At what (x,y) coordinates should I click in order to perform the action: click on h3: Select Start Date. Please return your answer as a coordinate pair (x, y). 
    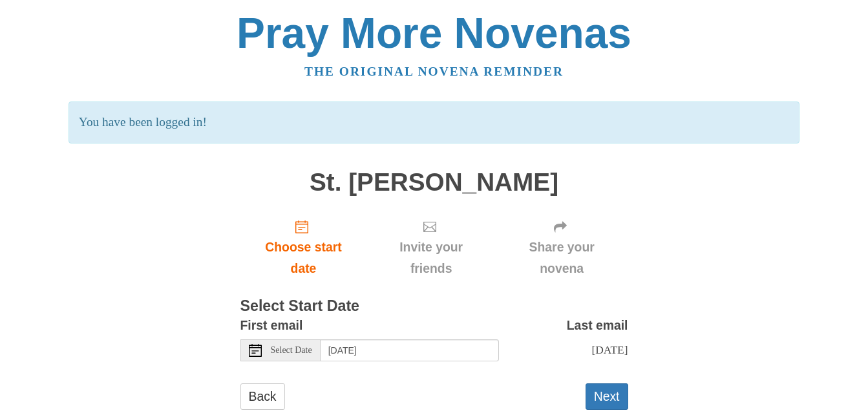
    Looking at the image, I should click on (434, 307).